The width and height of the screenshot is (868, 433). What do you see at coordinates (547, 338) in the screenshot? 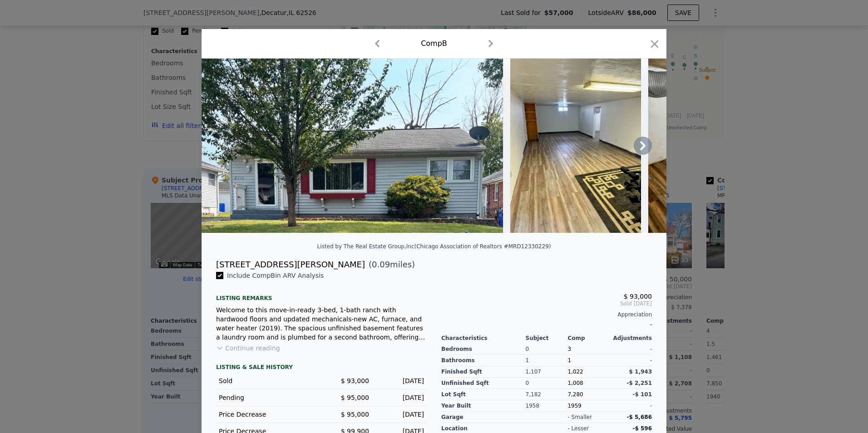
I see `div: Subject` at bounding box center [547, 338].